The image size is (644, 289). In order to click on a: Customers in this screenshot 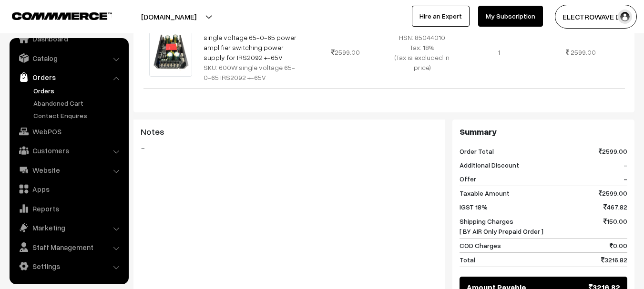, I will do `click(68, 151)`.